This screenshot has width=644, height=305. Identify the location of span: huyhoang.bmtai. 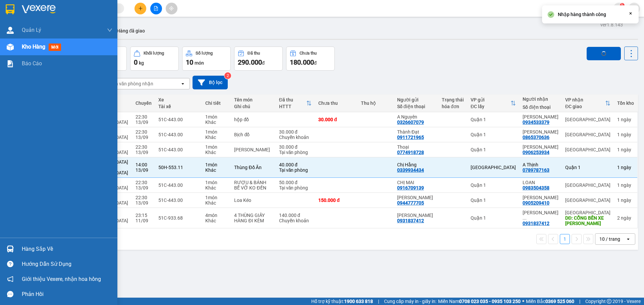
(588, 8).